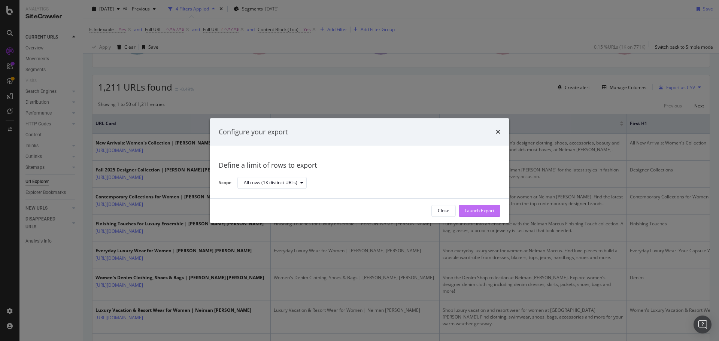  I want to click on div: Close, so click(443, 211).